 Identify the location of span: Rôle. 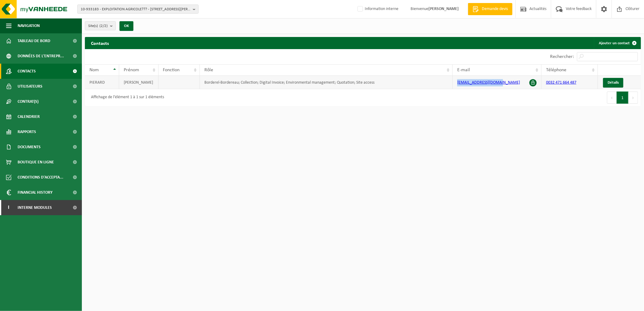
(208, 70).